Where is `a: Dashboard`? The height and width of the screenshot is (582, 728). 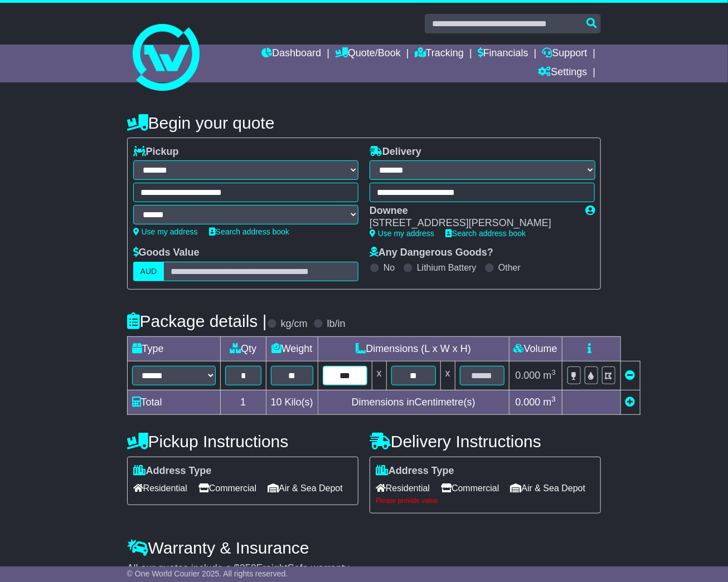 a: Dashboard is located at coordinates (291, 54).